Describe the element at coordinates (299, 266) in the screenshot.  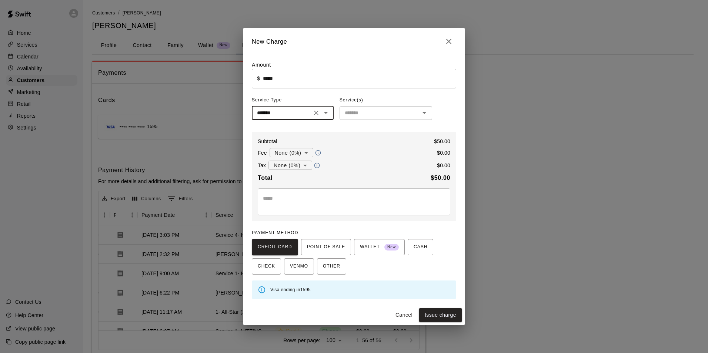
I see `button: VENMO` at that location.